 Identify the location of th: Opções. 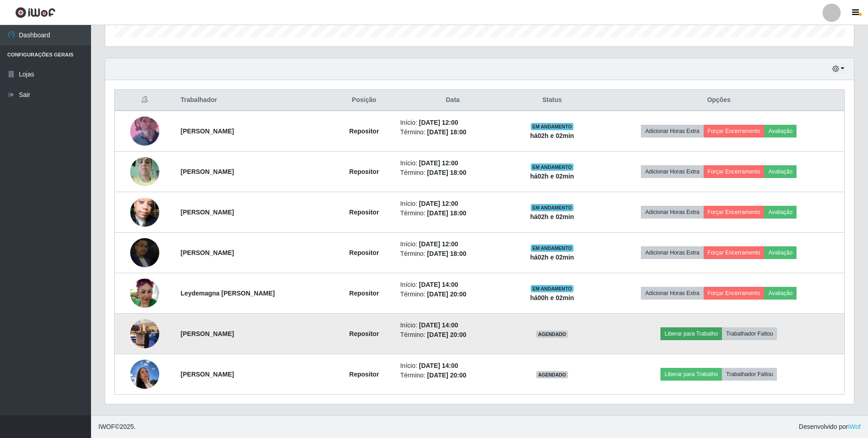
(719, 100).